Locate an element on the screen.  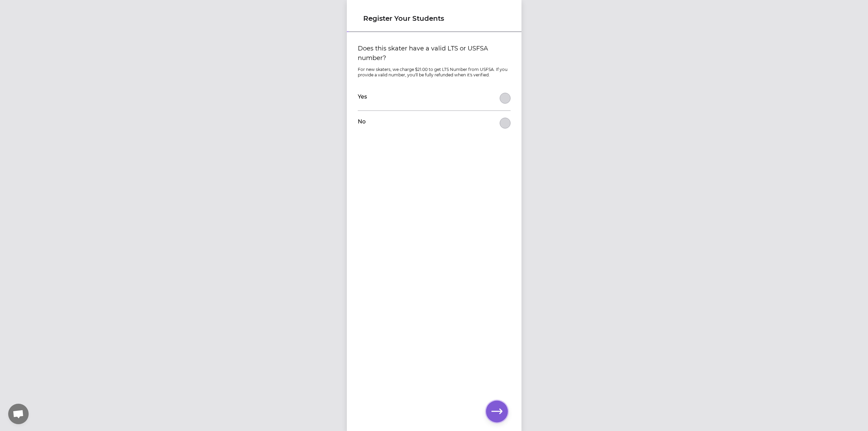
label: Yes is located at coordinates (362, 97).